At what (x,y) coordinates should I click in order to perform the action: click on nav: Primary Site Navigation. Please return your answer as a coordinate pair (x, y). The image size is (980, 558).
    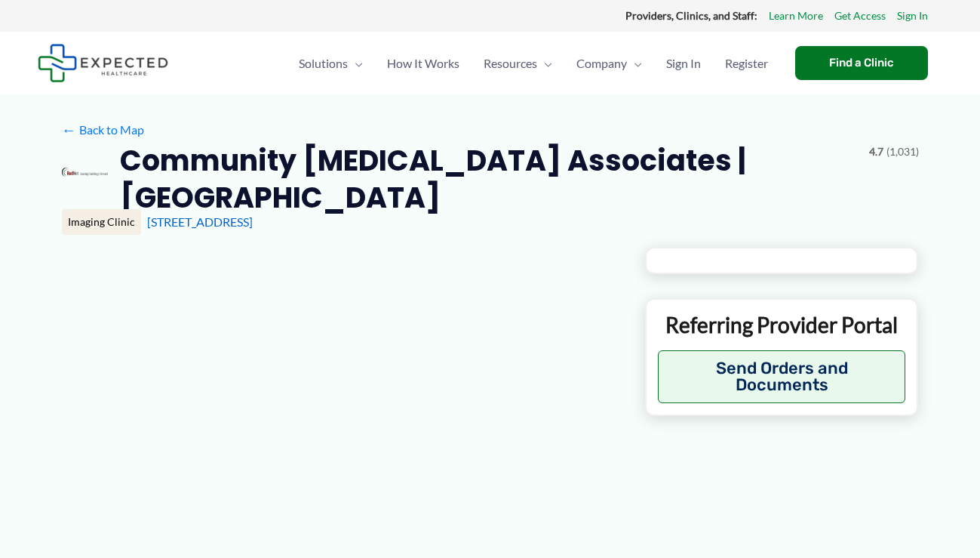
    Looking at the image, I should click on (534, 63).